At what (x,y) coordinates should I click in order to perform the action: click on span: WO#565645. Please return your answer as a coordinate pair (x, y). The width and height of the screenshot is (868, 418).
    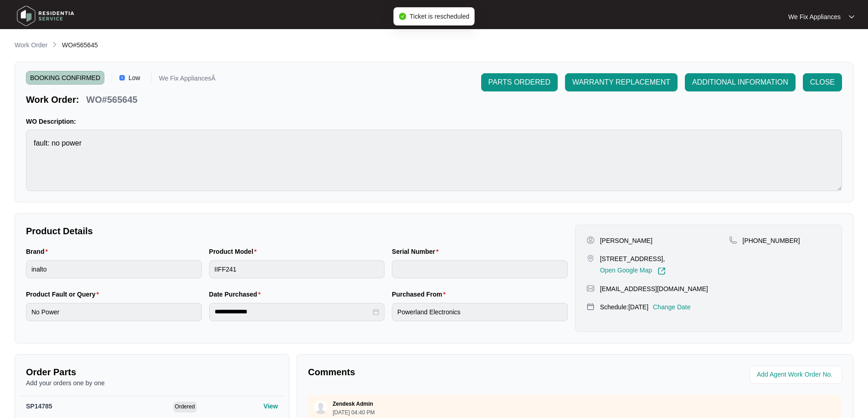
    Looking at the image, I should click on (80, 45).